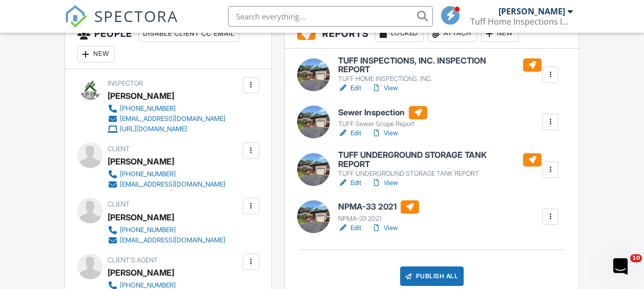  I want to click on a: NPMA-33 2021 NPMA-33 2021, so click(379, 211).